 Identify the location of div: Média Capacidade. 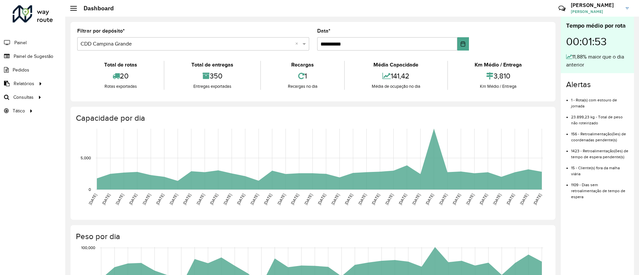
(396, 65).